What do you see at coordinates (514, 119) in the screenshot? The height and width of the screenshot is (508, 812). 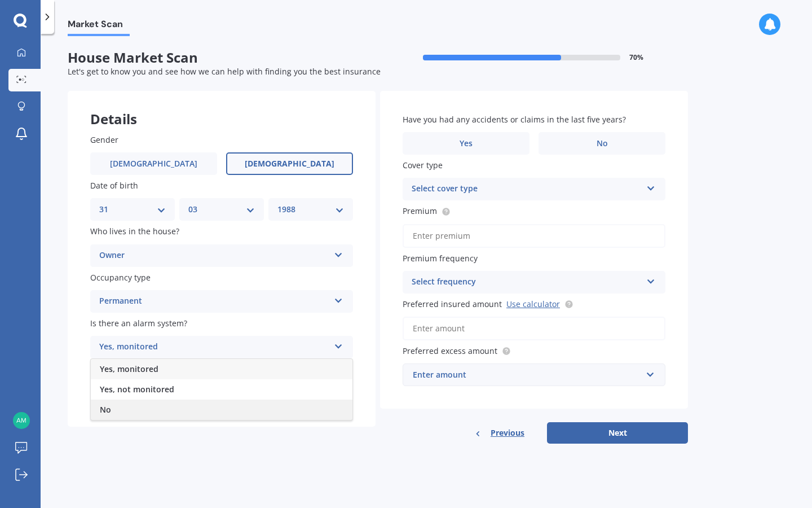 I see `span: Have you had any accidents or claims in the last five years?` at bounding box center [514, 119].